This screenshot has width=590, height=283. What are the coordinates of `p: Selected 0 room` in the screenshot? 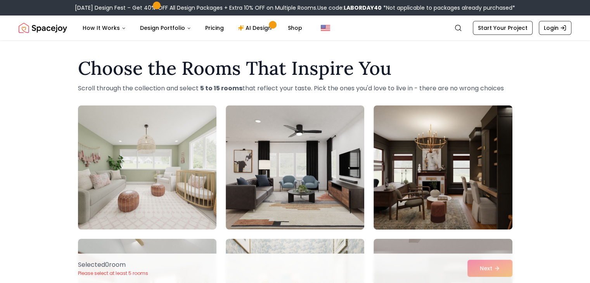 It's located at (113, 265).